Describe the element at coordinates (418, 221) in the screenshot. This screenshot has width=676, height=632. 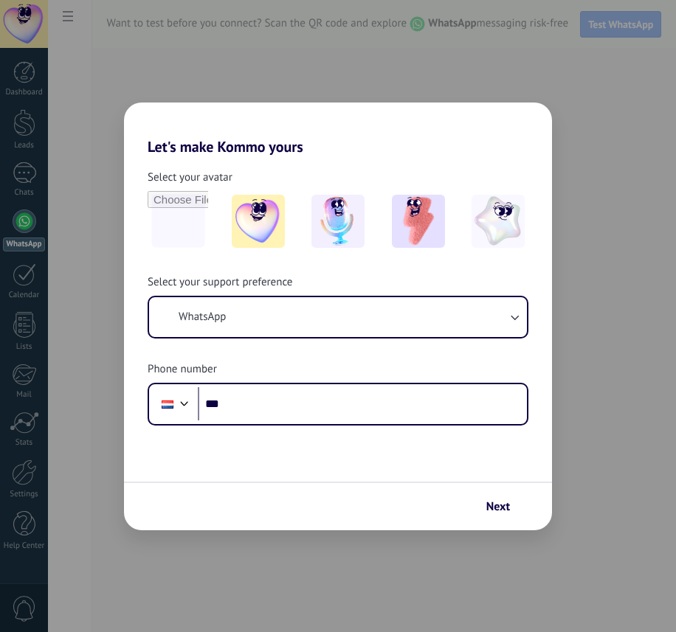
I see `img: -3.jpeg` at that location.